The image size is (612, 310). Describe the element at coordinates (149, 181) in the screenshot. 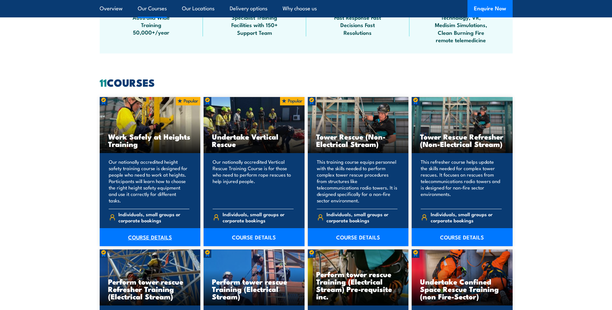

I see `p: Our nationally accredited height safety training course is designed for people who need to work a...` at that location.